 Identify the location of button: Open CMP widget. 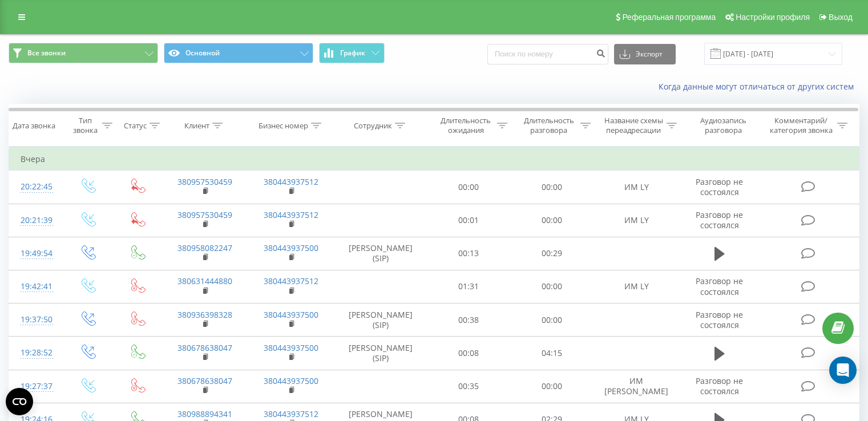
(20, 401).